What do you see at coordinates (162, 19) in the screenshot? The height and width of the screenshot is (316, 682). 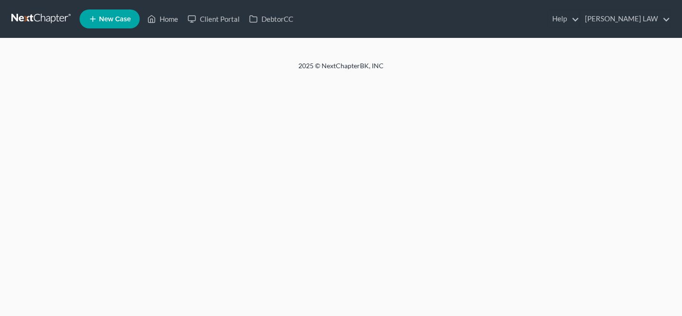 I see `a: Home` at bounding box center [162, 19].